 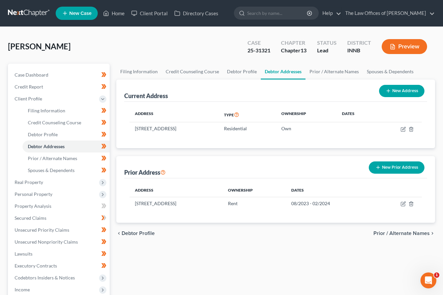 I want to click on a: Property Analysis, so click(x=59, y=206).